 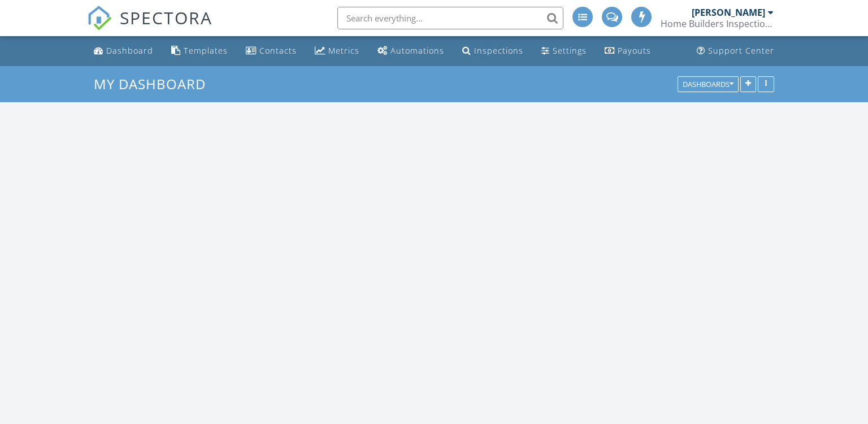 I want to click on a: SPECTORA, so click(x=150, y=27).